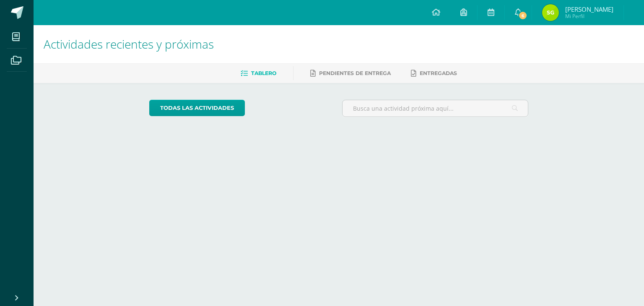 The image size is (644, 306). Describe the element at coordinates (350, 73) in the screenshot. I see `a: Pendientes de entrega` at that location.